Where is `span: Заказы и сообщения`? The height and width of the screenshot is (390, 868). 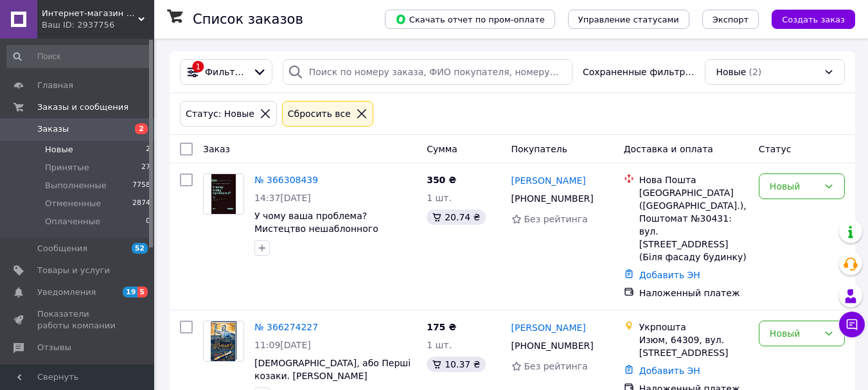 span: Заказы и сообщения is located at coordinates (83, 108).